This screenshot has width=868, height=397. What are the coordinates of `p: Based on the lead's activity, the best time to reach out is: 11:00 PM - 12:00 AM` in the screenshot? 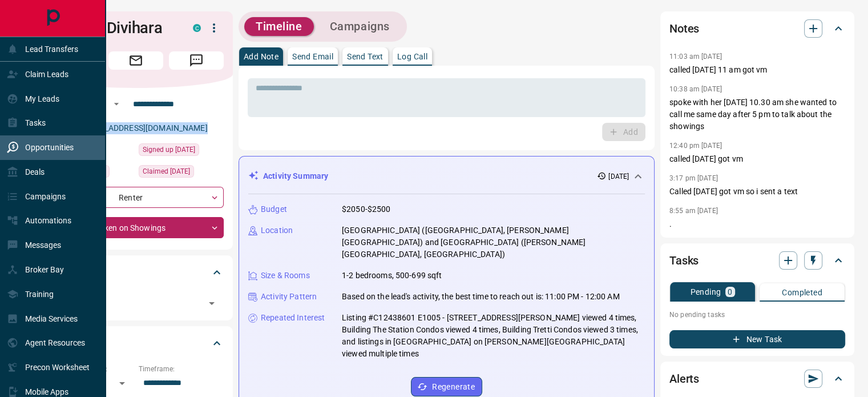 It's located at (481, 296).